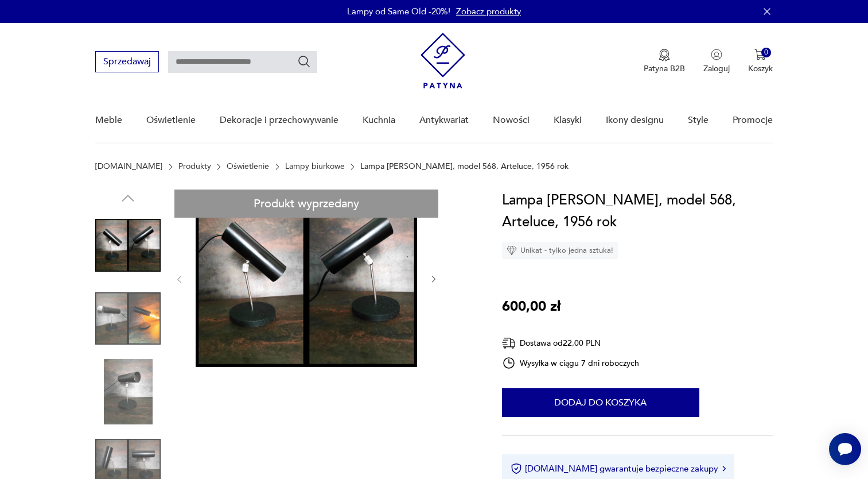 This screenshot has width=868, height=479. I want to click on p: Lampy od Same Old -20%!, so click(398, 12).